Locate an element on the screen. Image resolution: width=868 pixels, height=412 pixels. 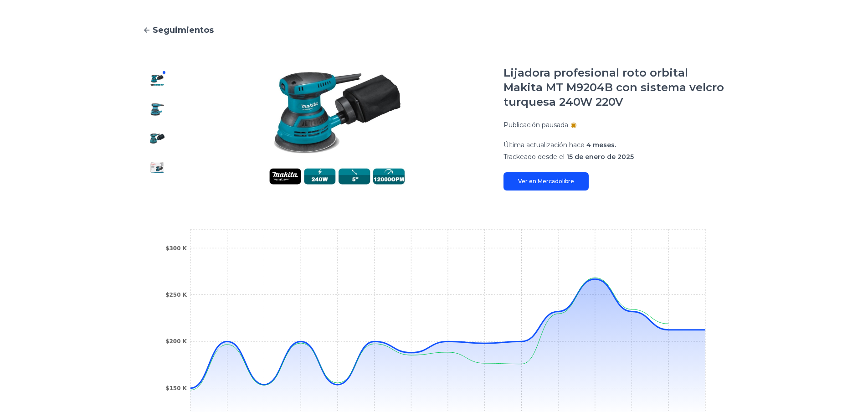
font: 15 de enero de 2025 is located at coordinates (601, 156).